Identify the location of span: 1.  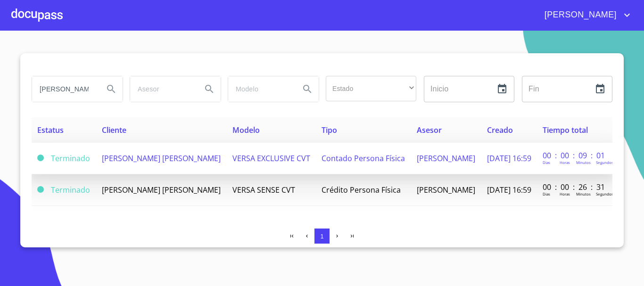
(322, 236).